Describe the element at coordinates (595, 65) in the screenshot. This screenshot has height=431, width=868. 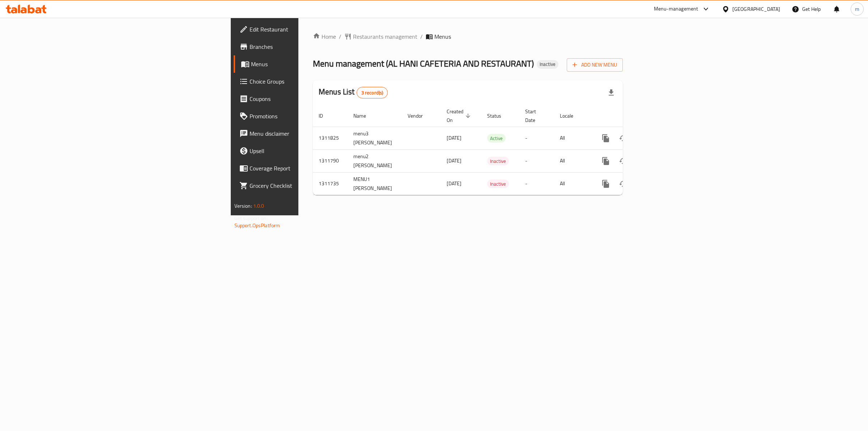
I see `button: Add New Menu` at that location.